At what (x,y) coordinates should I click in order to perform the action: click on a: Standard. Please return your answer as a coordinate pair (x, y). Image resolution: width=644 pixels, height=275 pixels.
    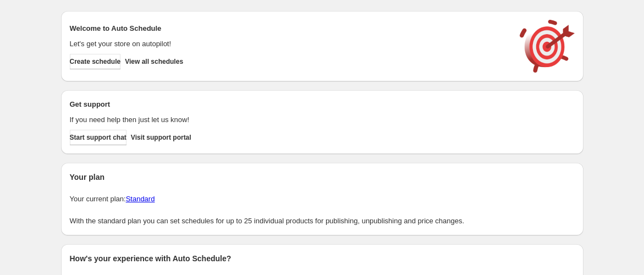
    Looking at the image, I should click on (140, 198).